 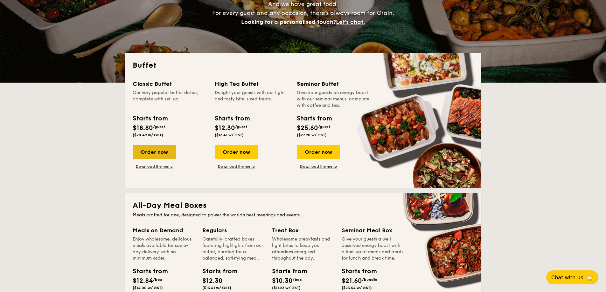 I want to click on div: Give your guests a well-deserved energy boost with a line-up of meals and treats for lunch and br..., so click(x=373, y=249).